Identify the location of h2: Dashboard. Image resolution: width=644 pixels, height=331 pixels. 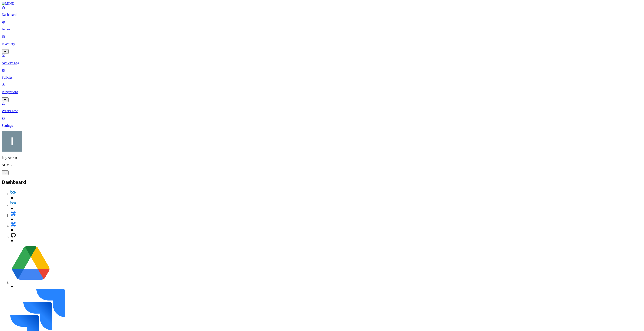
(322, 182).